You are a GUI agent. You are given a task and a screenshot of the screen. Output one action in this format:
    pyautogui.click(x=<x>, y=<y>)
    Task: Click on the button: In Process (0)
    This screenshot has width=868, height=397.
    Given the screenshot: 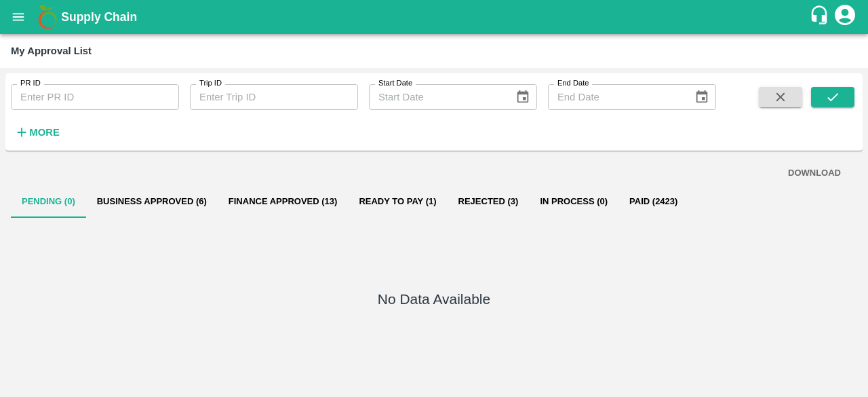 What is the action you would take?
    pyautogui.click(x=574, y=202)
    